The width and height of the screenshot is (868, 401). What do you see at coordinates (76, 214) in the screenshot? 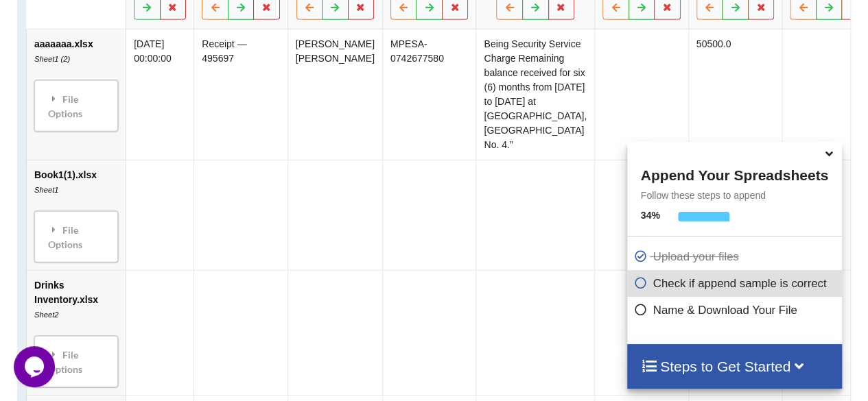
I see `td: Book1(1).xlsx` at bounding box center [76, 214].